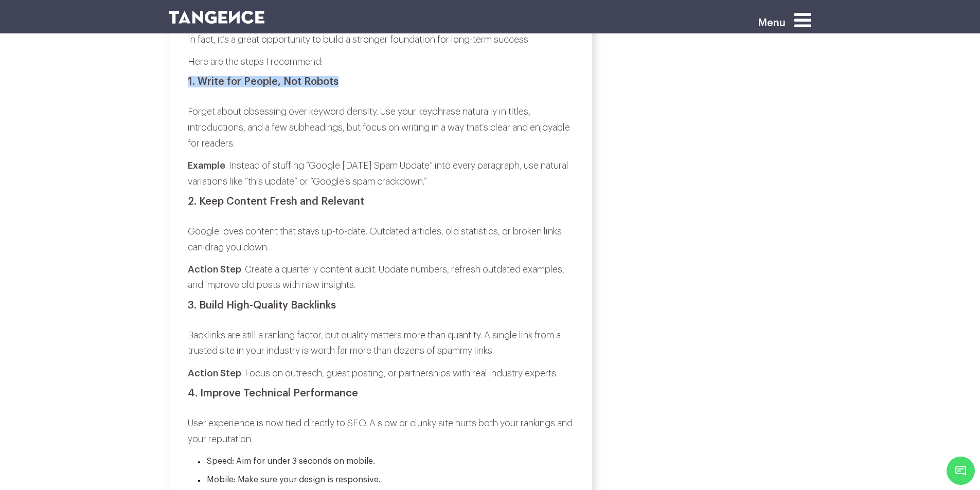  I want to click on span: Chat Widget, so click(960, 470).